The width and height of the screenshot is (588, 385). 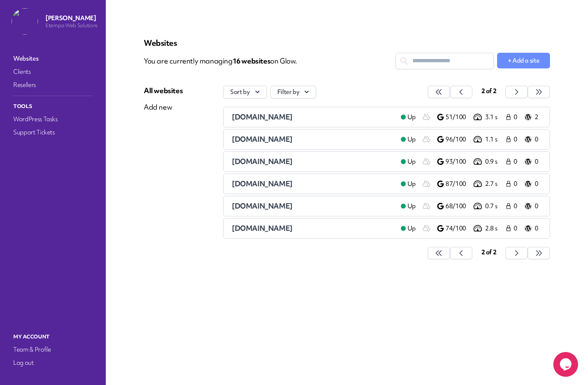 What do you see at coordinates (52, 363) in the screenshot?
I see `a: Log out` at bounding box center [52, 363].